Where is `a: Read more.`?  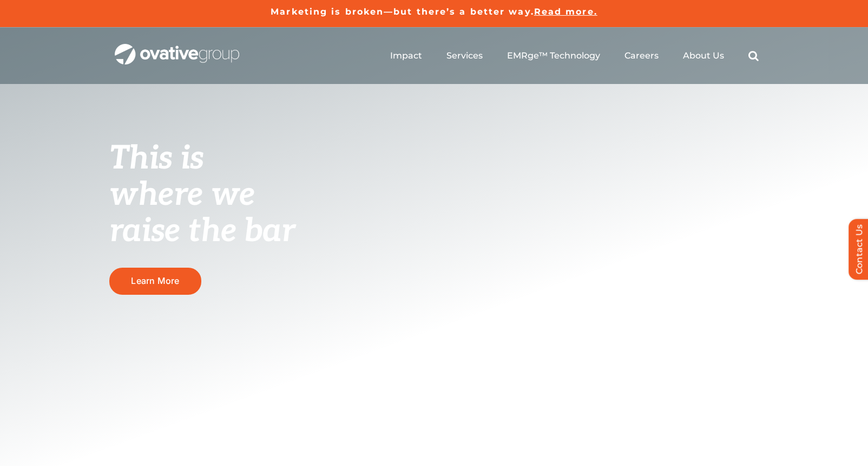 a: Read more. is located at coordinates (566, 11).